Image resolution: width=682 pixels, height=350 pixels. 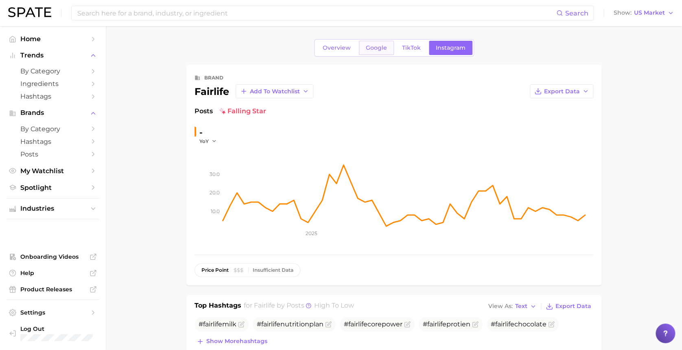 I want to click on button: Industries, so click(x=53, y=208).